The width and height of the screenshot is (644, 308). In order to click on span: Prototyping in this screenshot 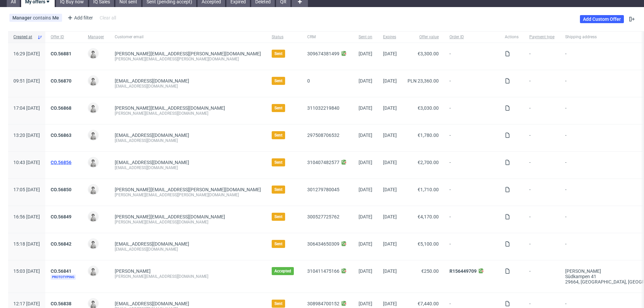, I will do `click(63, 277)`.